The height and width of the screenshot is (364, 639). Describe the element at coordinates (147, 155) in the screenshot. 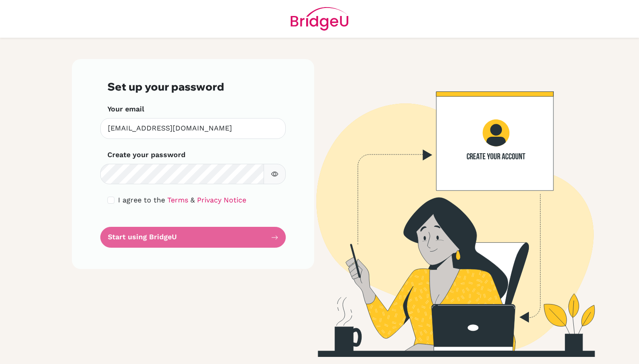

I see `label: Create your password` at that location.